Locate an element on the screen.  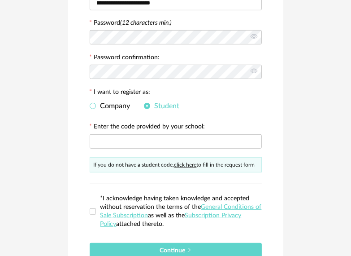
label: I want to register as: is located at coordinates (120, 93).